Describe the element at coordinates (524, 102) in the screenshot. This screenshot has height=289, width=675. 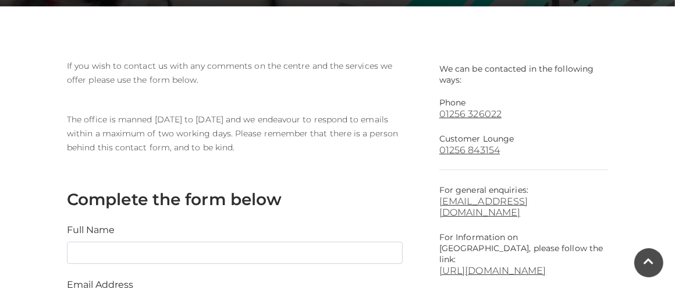
I see `p: Phone` at that location.